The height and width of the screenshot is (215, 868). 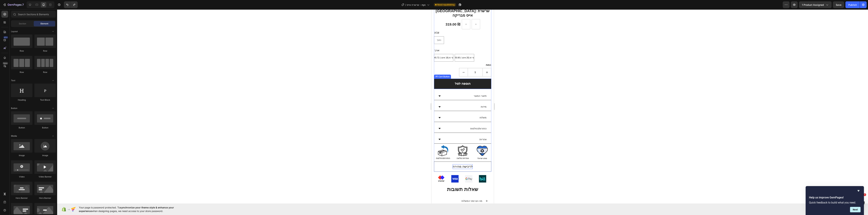 I want to click on button: Next question, so click(x=855, y=210).